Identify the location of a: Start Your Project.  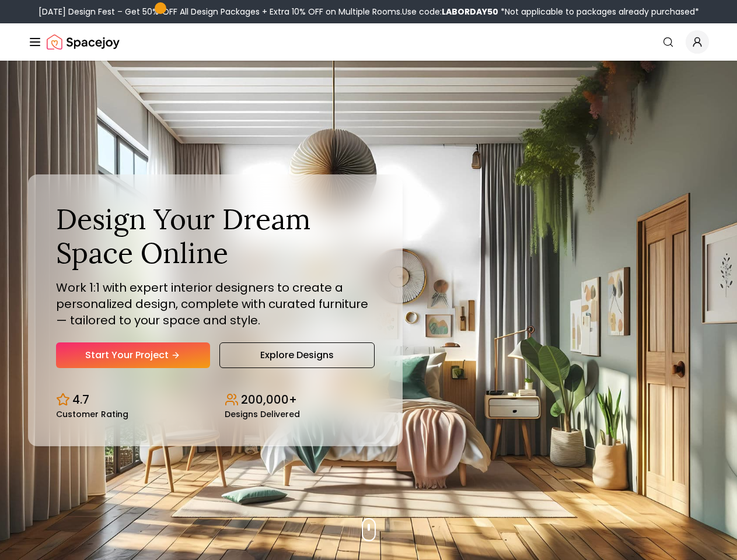
(133, 355).